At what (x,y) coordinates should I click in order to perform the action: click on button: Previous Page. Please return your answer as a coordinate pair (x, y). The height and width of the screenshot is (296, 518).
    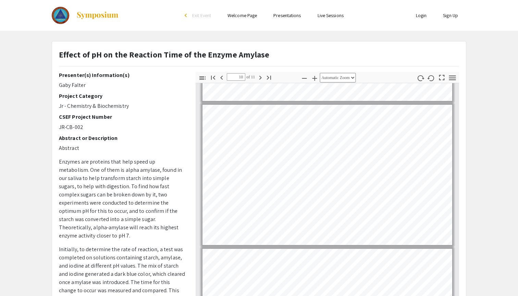
    Looking at the image, I should click on (222, 77).